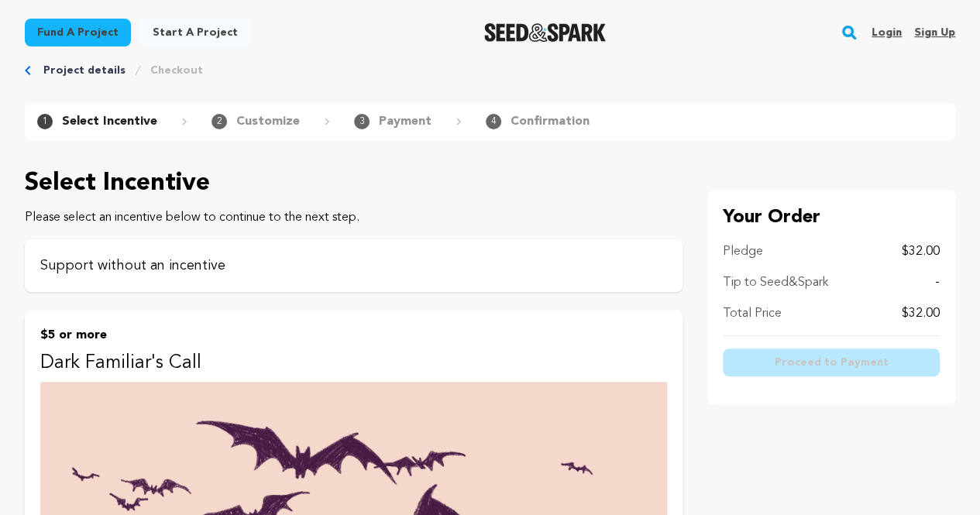  Describe the element at coordinates (45, 121) in the screenshot. I see `span: 1` at that location.